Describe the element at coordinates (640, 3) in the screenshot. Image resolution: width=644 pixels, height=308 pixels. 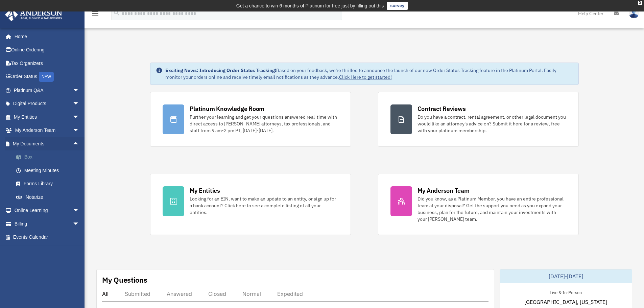
I see `div: close` at that location.